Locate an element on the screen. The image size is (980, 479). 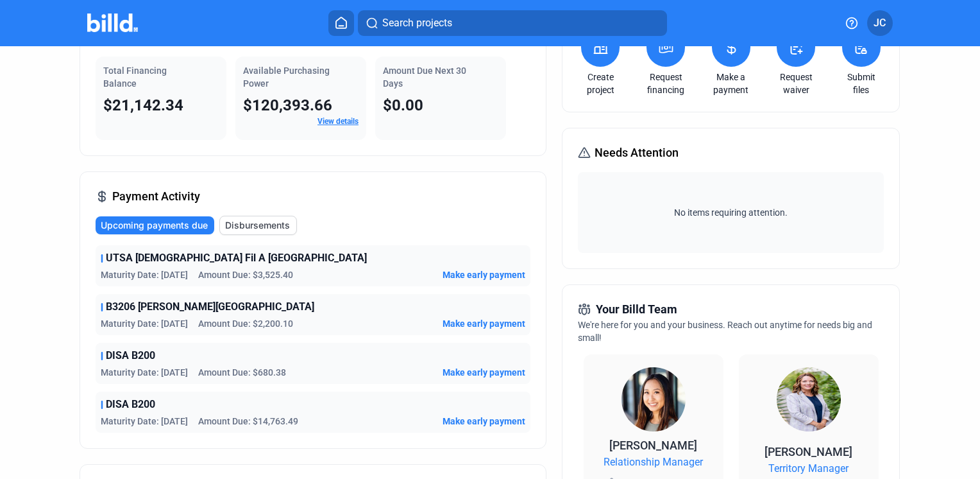
span: $0.00 is located at coordinates (403, 105).